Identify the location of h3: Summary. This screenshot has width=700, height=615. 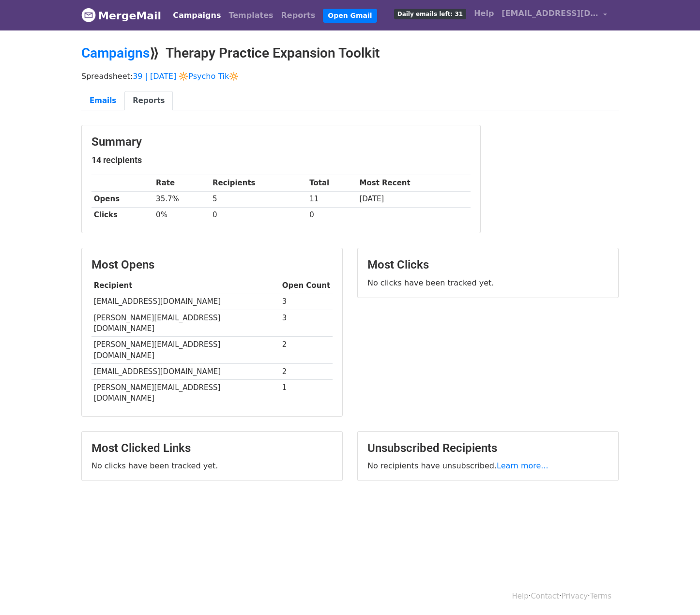
(281, 142).